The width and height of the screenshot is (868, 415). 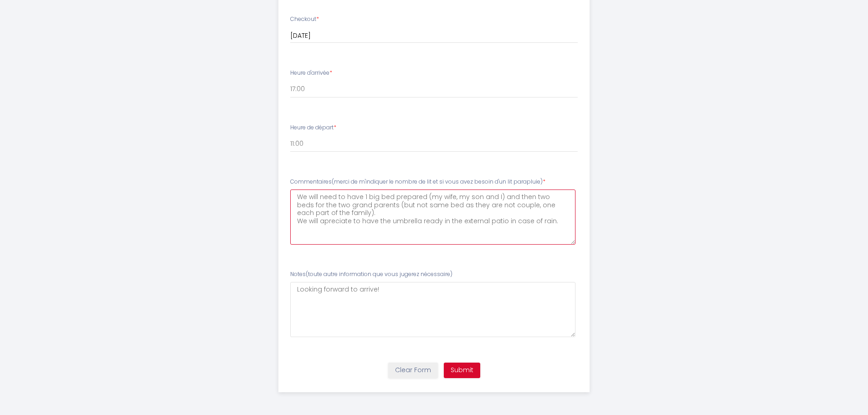 I want to click on label: Heure de départ, so click(x=313, y=128).